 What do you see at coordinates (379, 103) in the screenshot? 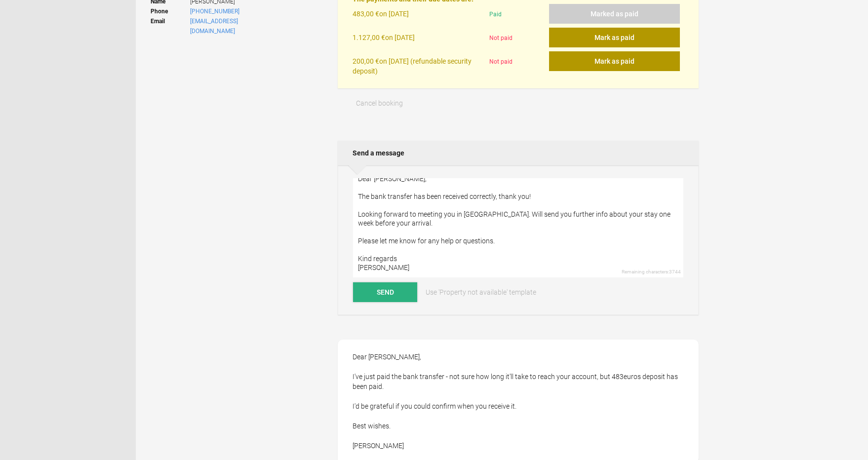
I see `button: Cancel booking` at bounding box center [379, 103].